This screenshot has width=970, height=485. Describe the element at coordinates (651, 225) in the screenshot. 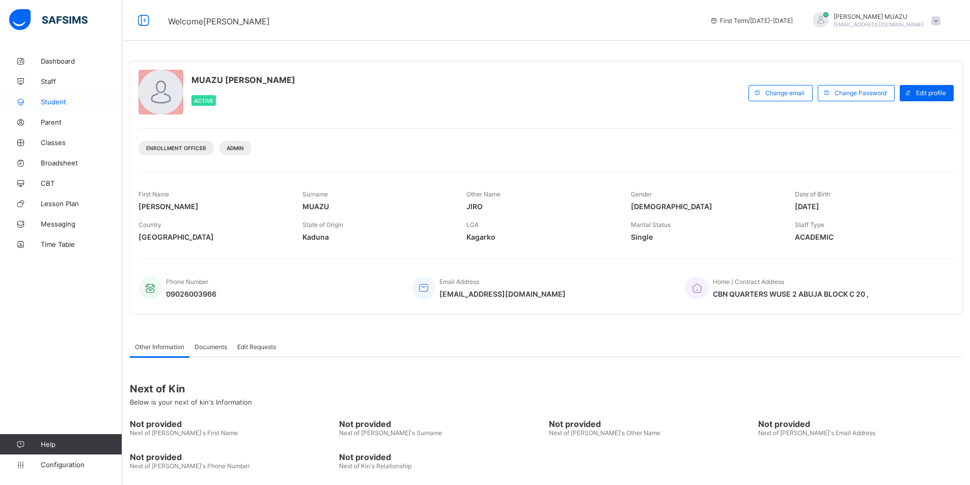

I see `span: Marital Status` at that location.